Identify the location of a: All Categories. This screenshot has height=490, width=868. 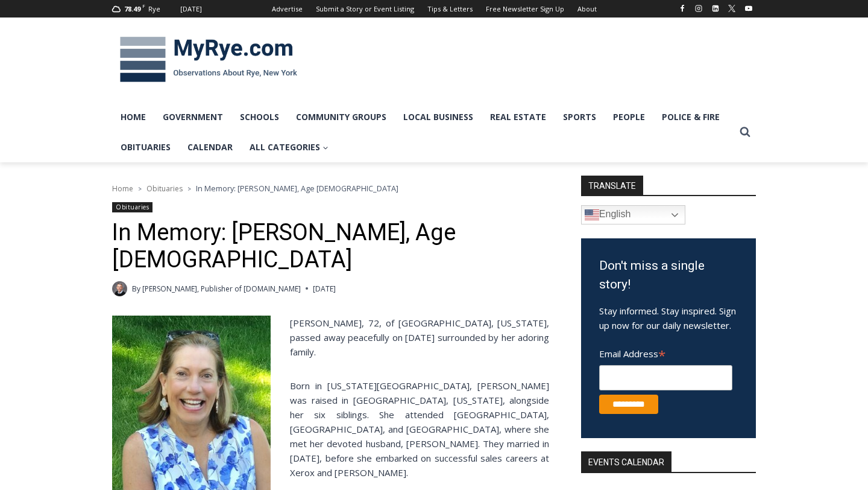
(289, 147).